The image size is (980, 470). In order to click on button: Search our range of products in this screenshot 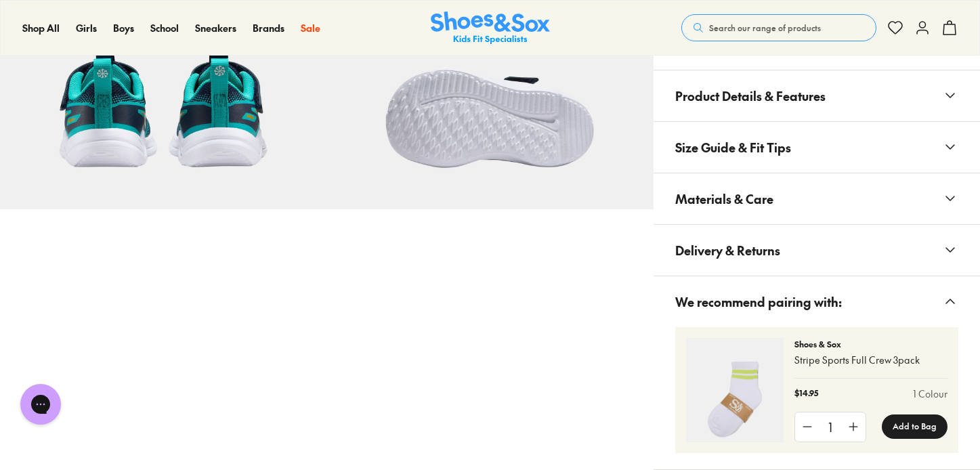, I will do `click(779, 28)`.